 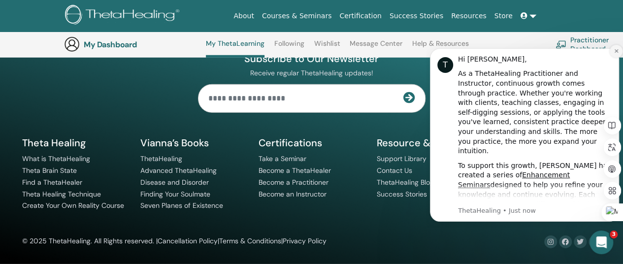 I want to click on a: Become a ThetaHealer, so click(x=295, y=170).